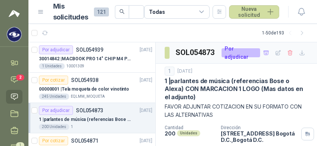 The width and height of the screenshot is (317, 146). Describe the element at coordinates (189, 133) in the screenshot. I see `div: Unidades` at that location.